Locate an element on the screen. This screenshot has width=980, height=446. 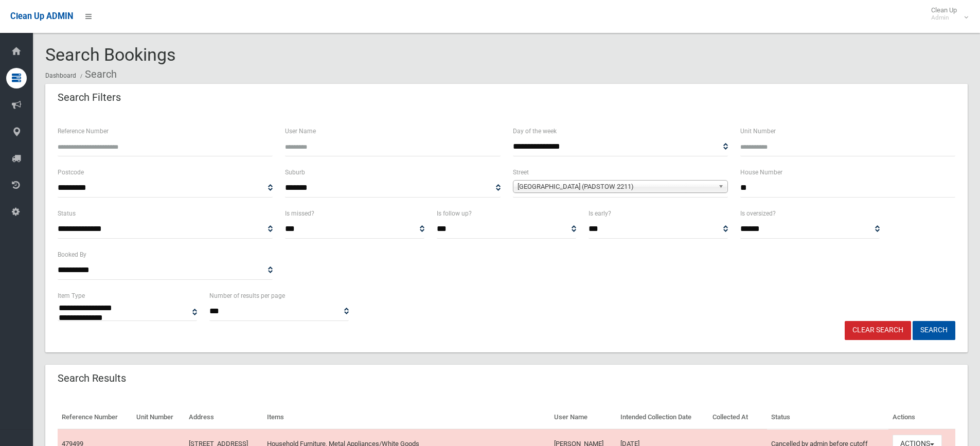
small: Admin is located at coordinates (943, 18).